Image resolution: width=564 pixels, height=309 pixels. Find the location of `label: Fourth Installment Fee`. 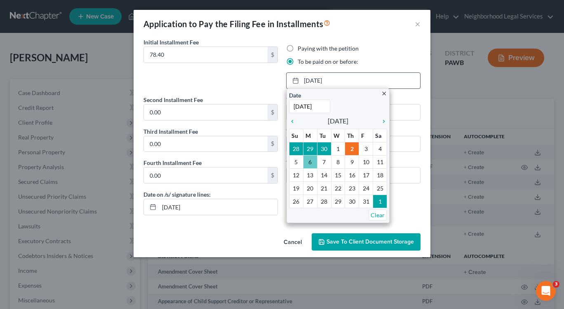

label: Fourth Installment Fee is located at coordinates (172, 163).